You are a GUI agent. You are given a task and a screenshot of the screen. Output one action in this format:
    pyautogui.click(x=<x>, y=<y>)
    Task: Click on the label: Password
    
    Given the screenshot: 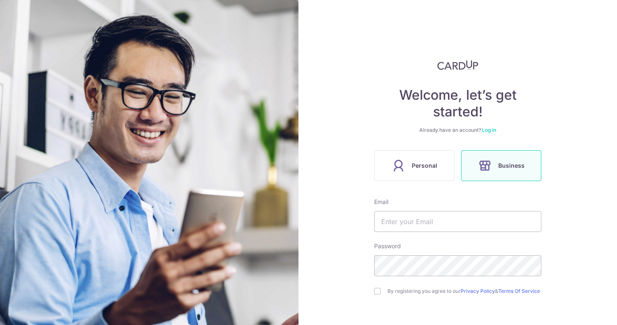 What is the action you would take?
    pyautogui.click(x=387, y=246)
    